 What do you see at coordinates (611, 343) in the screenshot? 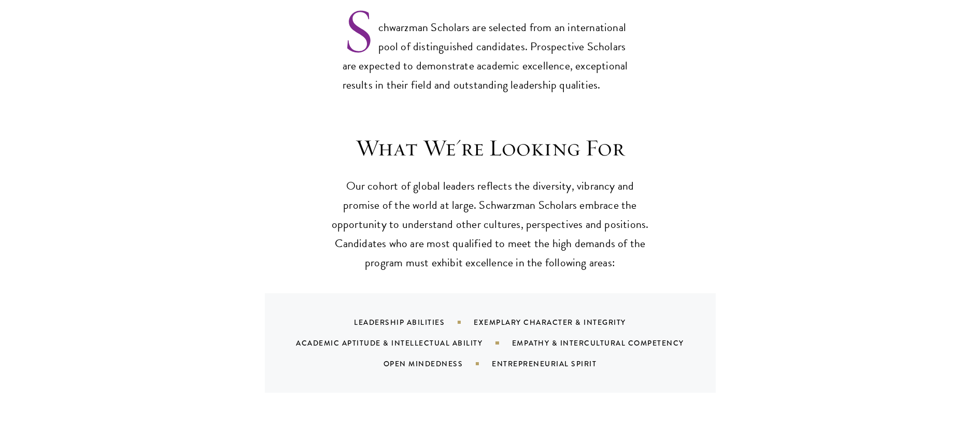
I see `div: Empathy & Intercultural Competency` at bounding box center [611, 343].